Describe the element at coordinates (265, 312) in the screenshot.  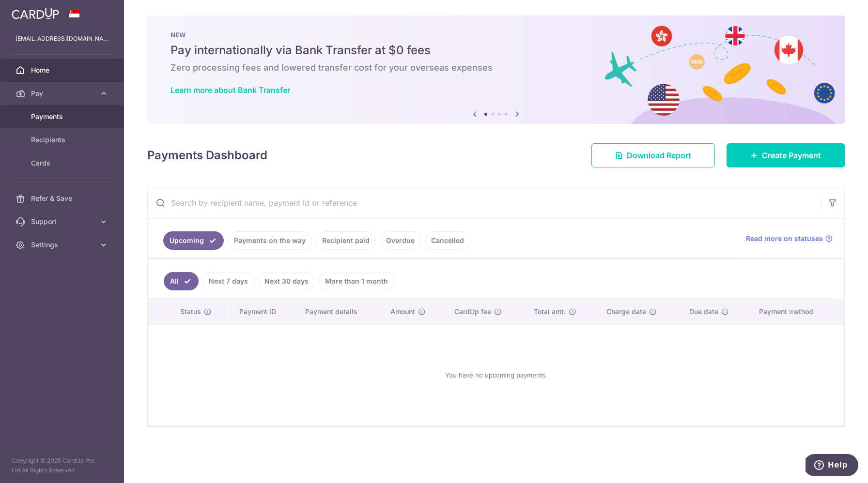
I see `th: Payment ID` at that location.